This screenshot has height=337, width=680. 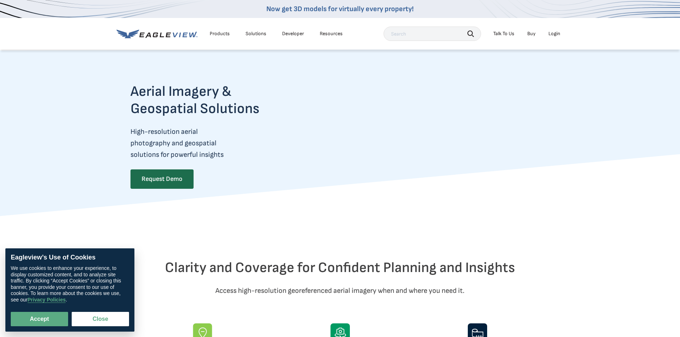 What do you see at coordinates (340, 267) in the screenshot?
I see `h2: Clarity and Coverage for Confident Planning and Insights` at bounding box center [340, 267].